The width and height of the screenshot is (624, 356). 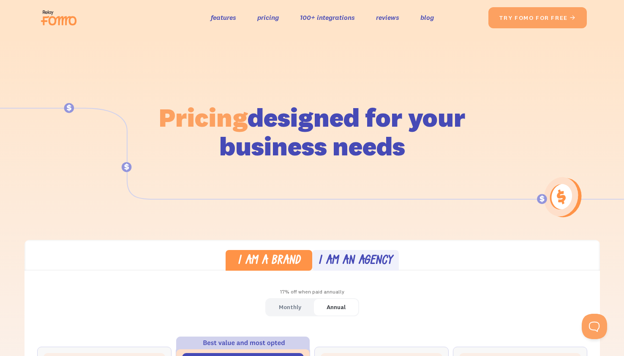 What do you see at coordinates (224, 17) in the screenshot?
I see `a: features` at bounding box center [224, 17].